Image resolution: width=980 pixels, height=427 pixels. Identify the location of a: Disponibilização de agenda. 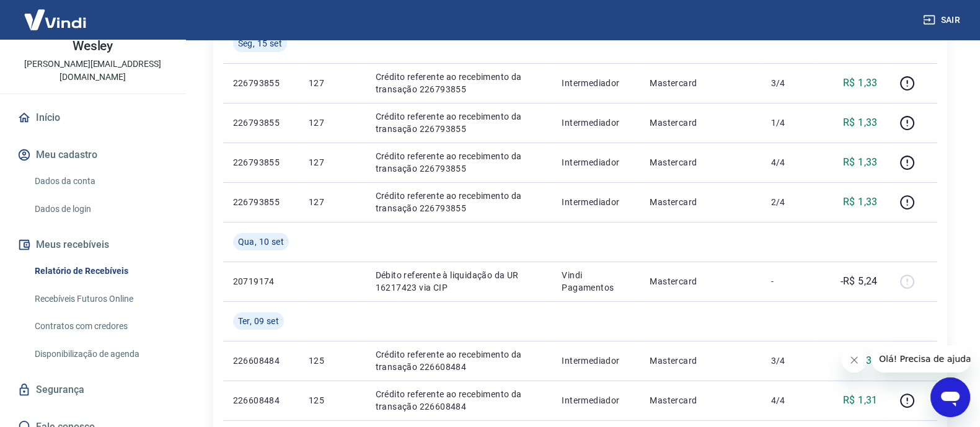
(100, 354).